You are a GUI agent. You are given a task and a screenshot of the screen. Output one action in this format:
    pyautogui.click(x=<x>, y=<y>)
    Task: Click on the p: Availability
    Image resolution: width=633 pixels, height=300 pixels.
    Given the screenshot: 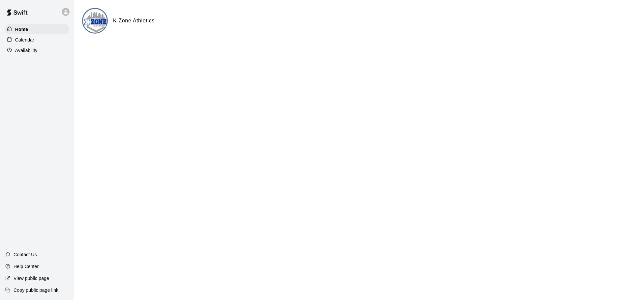 What is the action you would take?
    pyautogui.click(x=26, y=50)
    